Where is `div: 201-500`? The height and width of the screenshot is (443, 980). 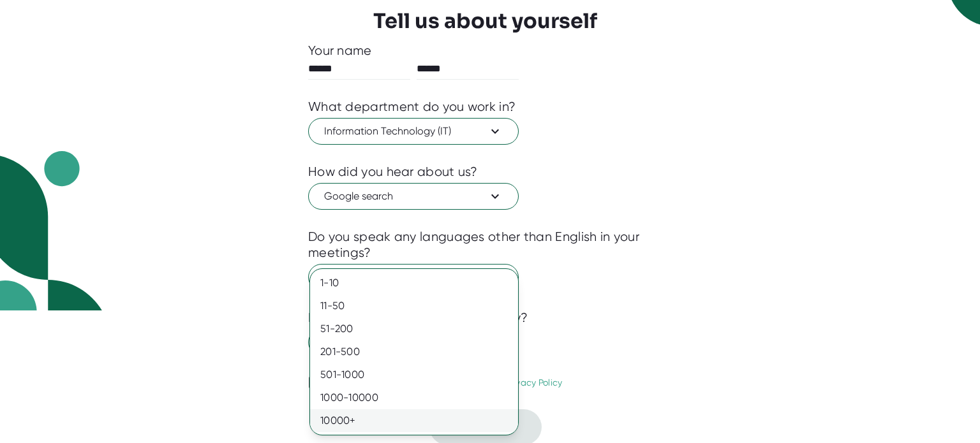
div: 201-500 is located at coordinates (414, 352).